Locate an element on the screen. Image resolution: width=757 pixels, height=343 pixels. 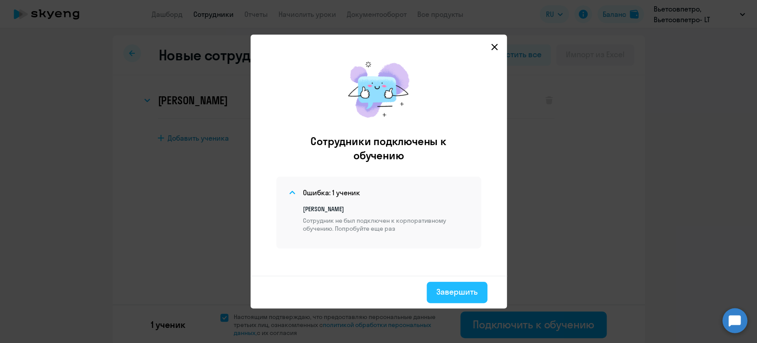
p: Сотрудник не был подключен к корпоративному обучению. Попробуйте еще раз is located at coordinates (387, 224).